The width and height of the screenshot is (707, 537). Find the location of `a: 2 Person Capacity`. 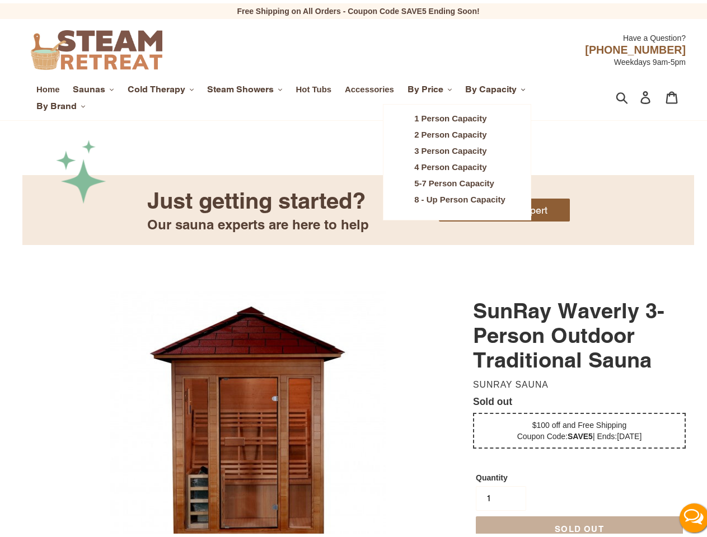

a: 2 Person Capacity is located at coordinates (459, 132).